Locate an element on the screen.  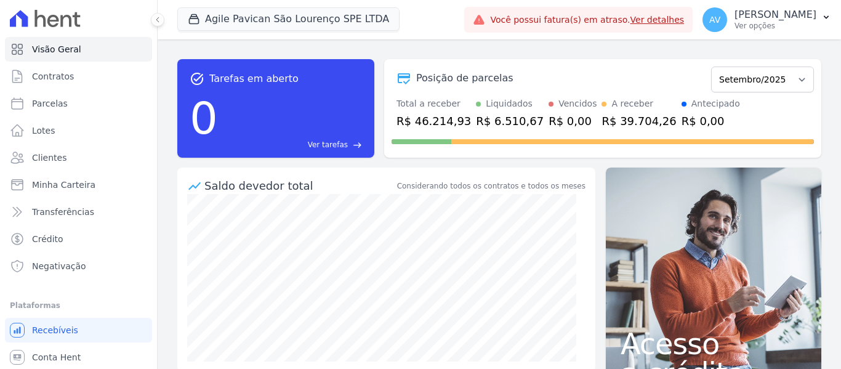
span: task_alt is located at coordinates (197, 79).